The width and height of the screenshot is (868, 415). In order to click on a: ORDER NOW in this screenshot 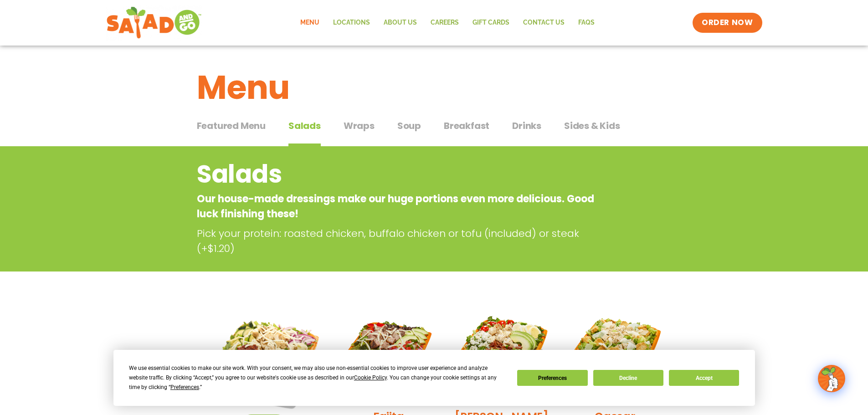, I will do `click(727, 23)`.